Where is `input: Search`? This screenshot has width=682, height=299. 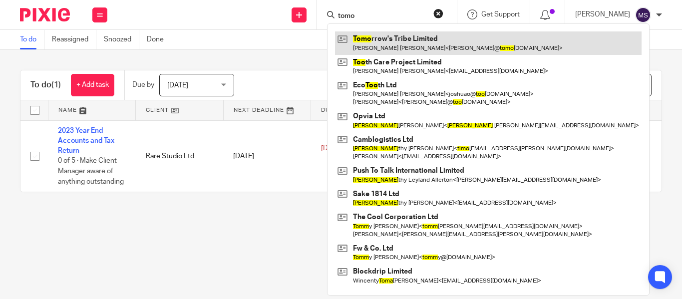 input: Search is located at coordinates (382, 16).